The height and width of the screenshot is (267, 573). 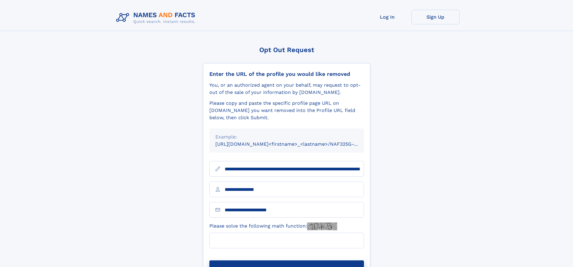 What do you see at coordinates (287, 74) in the screenshot?
I see `div: Enter the URL of the profile you would like removed` at bounding box center [287, 74].